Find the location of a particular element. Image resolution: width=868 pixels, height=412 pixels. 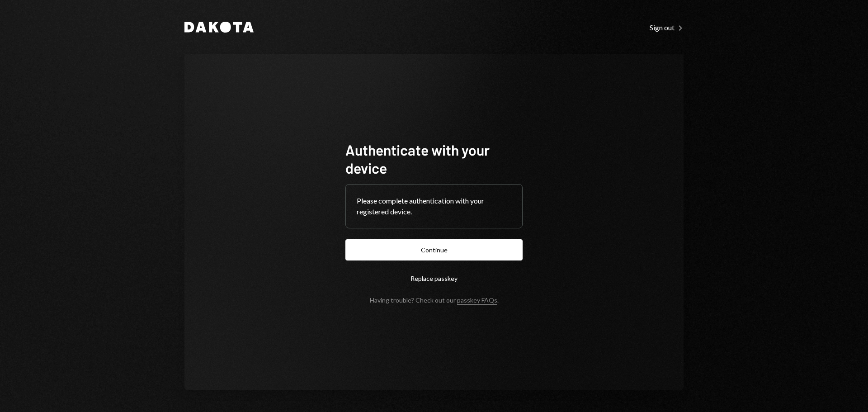

h1: Authenticate with your device is located at coordinates (434, 159).